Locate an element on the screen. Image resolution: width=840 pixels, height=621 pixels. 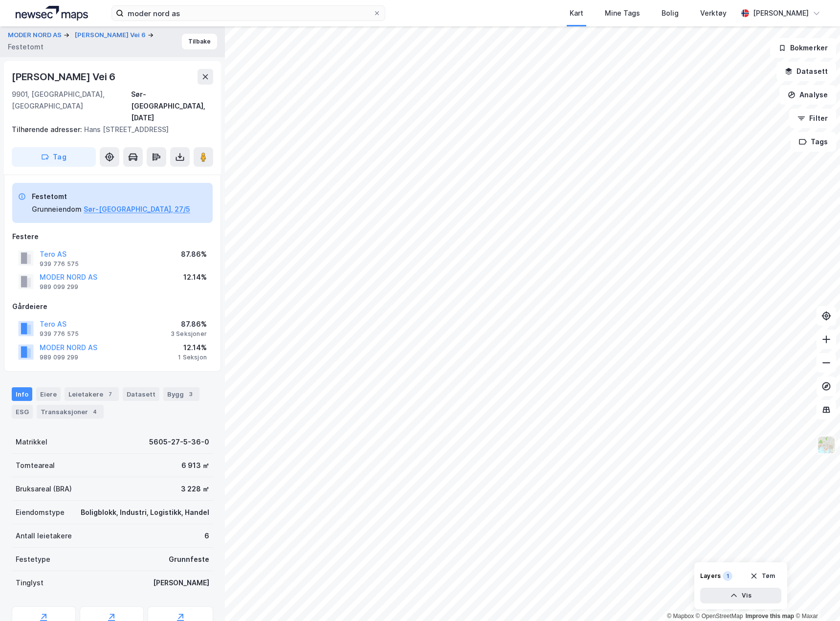
div: Bygg is located at coordinates (181, 394).